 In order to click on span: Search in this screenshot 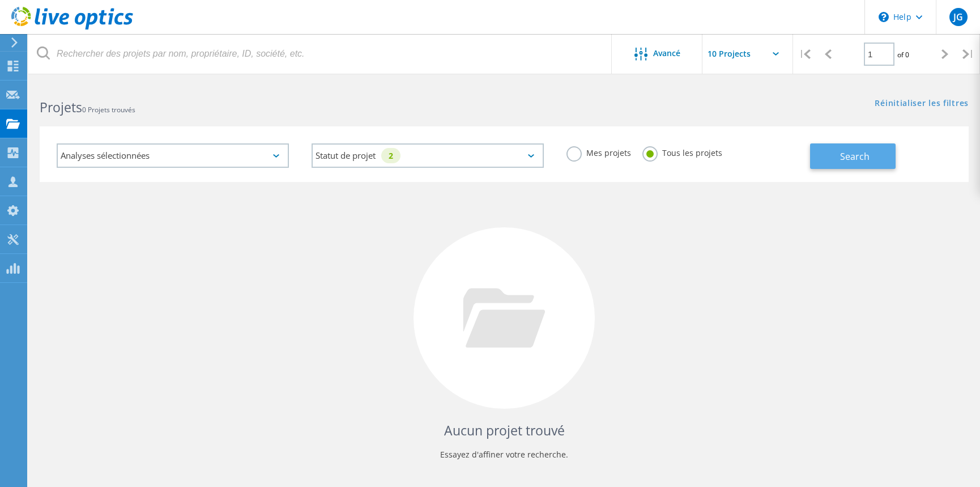, I will do `click(855, 156)`.